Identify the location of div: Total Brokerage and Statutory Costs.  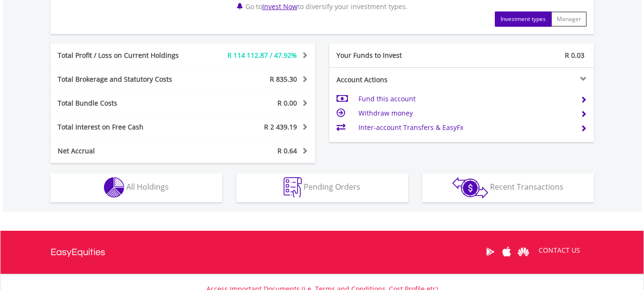
(128, 80).